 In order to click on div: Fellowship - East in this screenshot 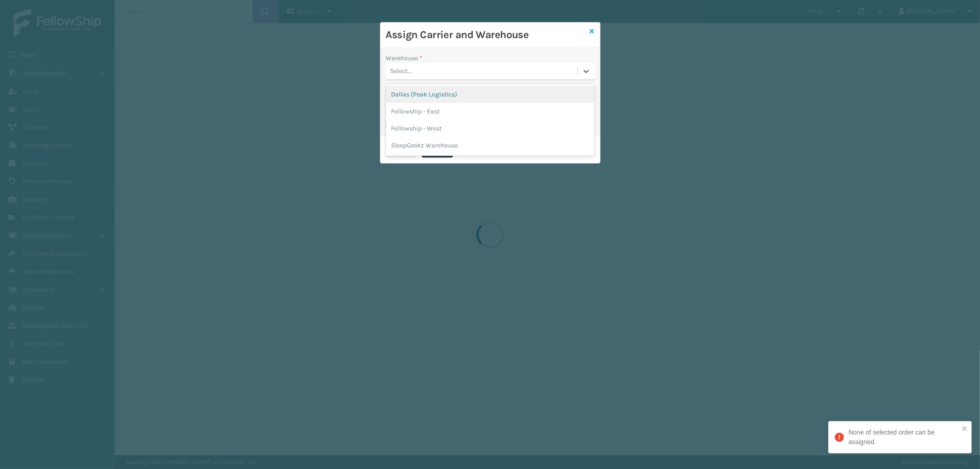, I will do `click(490, 111)`.